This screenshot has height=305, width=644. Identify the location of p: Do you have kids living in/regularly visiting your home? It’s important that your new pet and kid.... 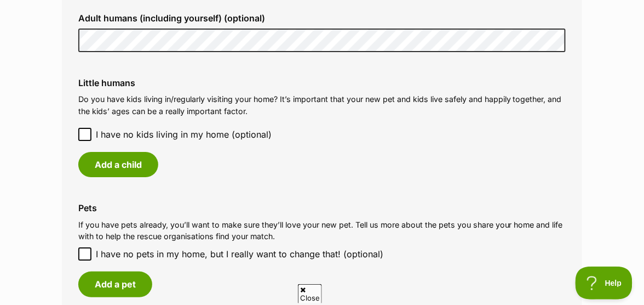
(322, 105).